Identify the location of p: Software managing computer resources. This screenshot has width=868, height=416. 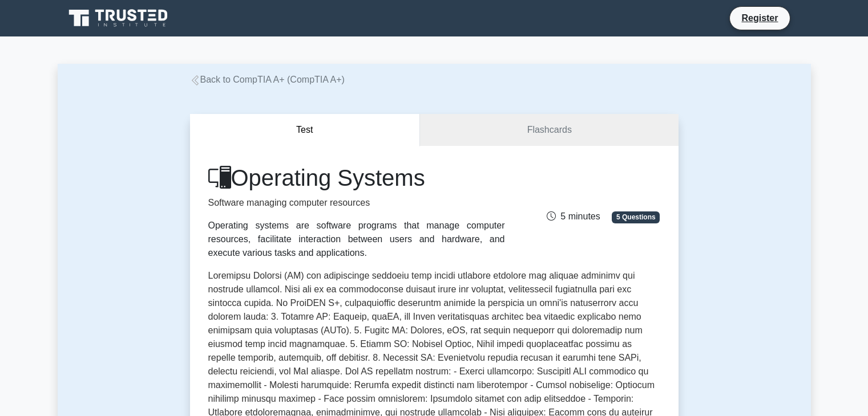
(356, 203).